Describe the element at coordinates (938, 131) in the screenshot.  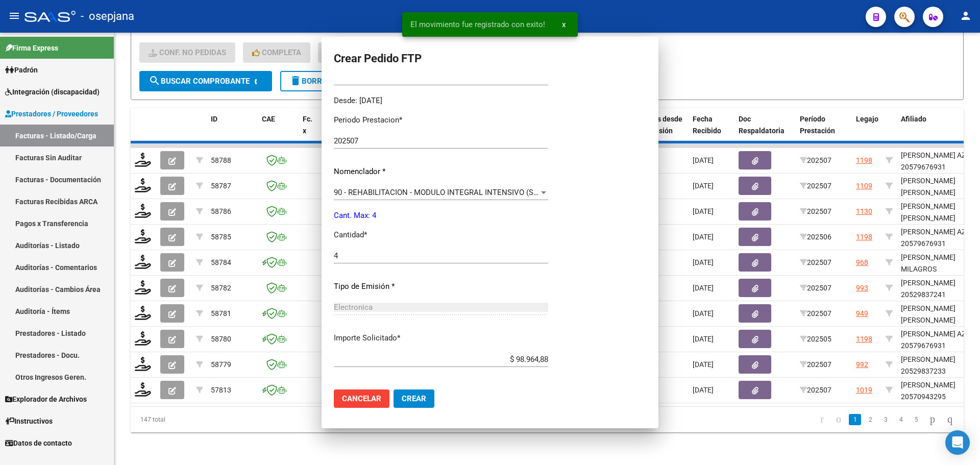
I see `datatable-header-cell: Afiliado` at that location.